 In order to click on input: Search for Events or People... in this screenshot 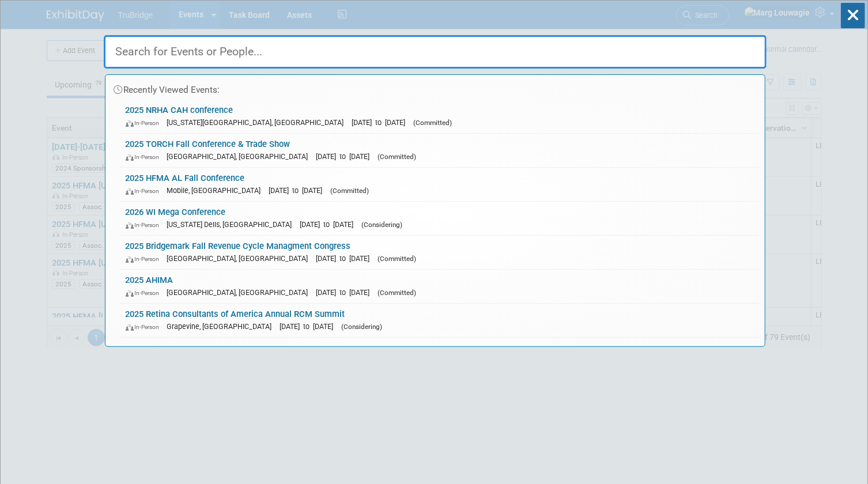, I will do `click(435, 52)`.